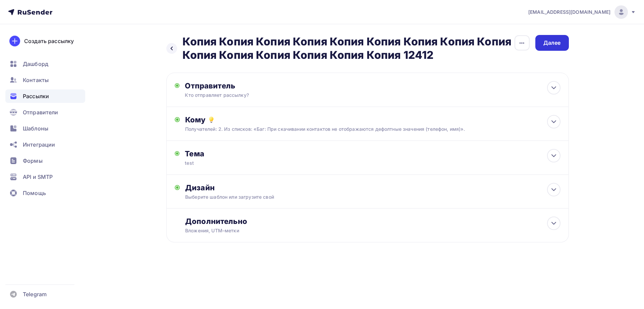 This screenshot has width=644, height=309. Describe the element at coordinates (35, 128) in the screenshot. I see `span: Шаблоны` at that location.